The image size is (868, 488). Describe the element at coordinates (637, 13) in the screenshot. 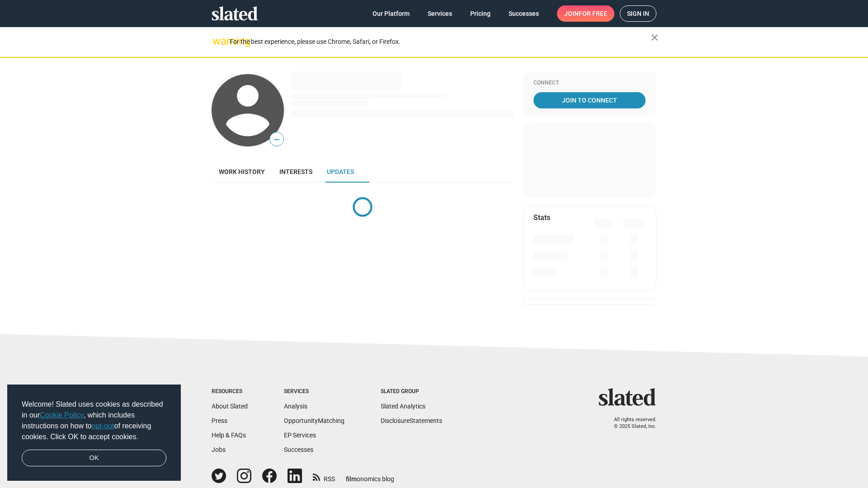

I see `a: Sign in` at that location.